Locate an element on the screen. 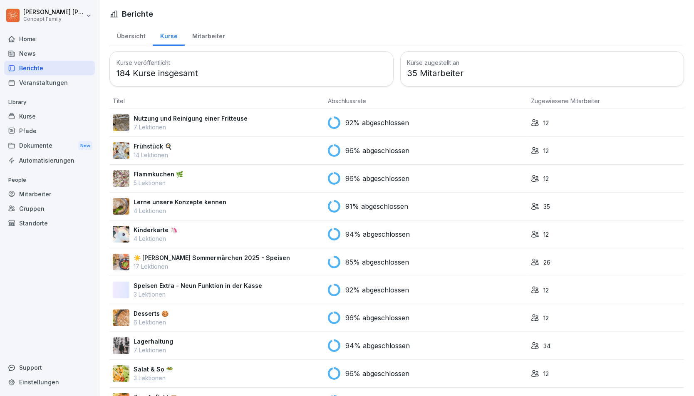 The width and height of the screenshot is (694, 396). div: Support is located at coordinates (50, 367).